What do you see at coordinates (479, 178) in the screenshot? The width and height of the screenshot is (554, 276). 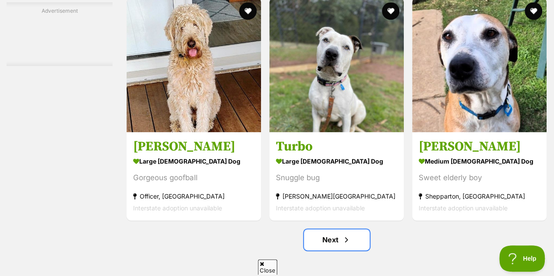 I see `div: Sweet elderly boy` at bounding box center [479, 178].